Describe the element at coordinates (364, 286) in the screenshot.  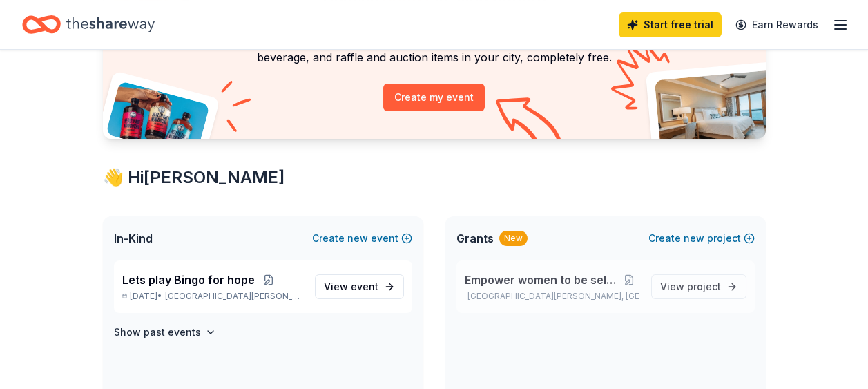
I see `span: event` at that location.